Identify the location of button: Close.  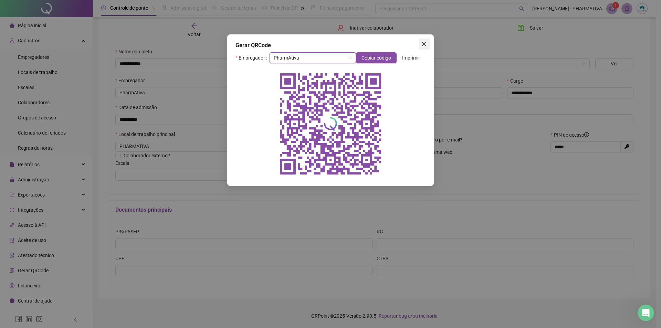
(424, 44).